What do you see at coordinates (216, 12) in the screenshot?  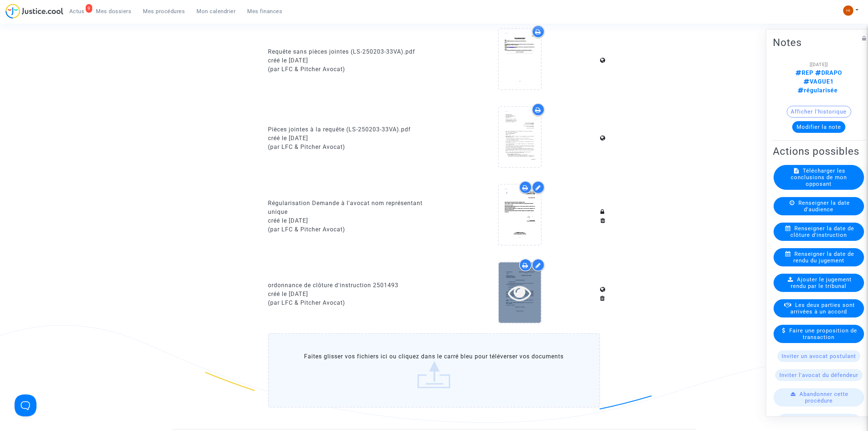 I see `a: Mon calendrier` at bounding box center [216, 12].